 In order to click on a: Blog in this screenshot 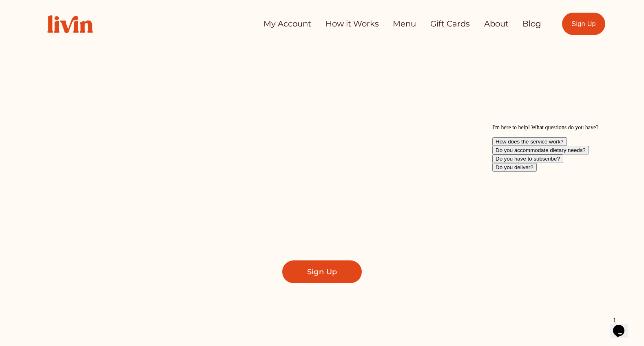, I will do `click(532, 24)`.